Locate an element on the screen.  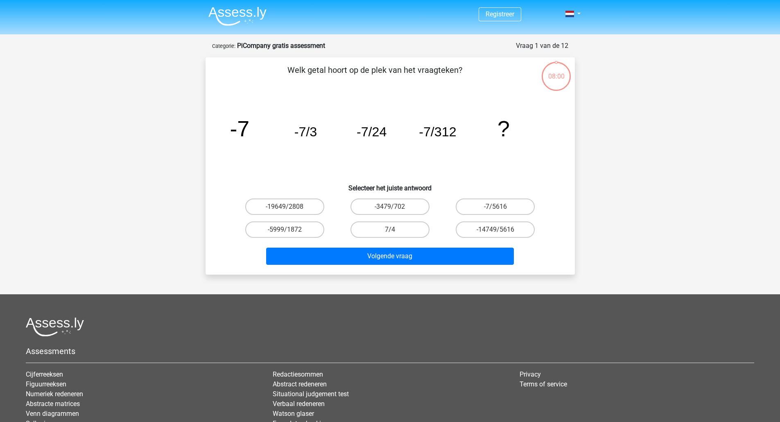
a: Cijferreeksen is located at coordinates (44, 374).